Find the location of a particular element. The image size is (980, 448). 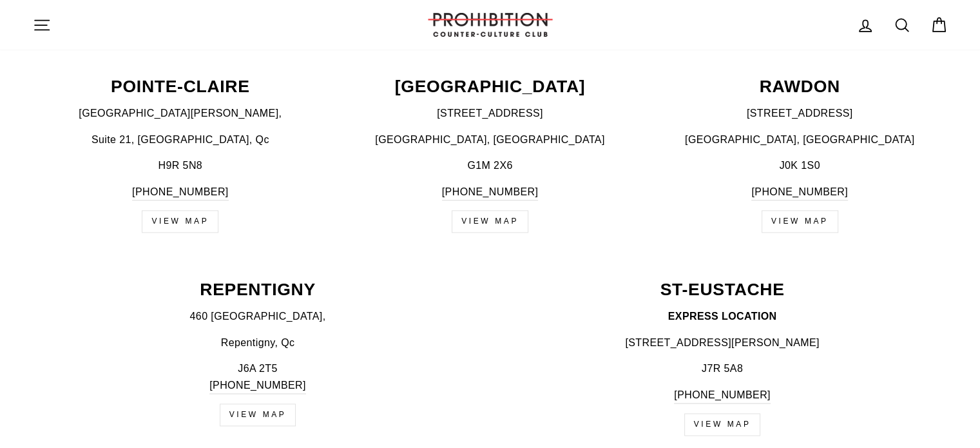

p: REPENTIGNY is located at coordinates (258, 289).